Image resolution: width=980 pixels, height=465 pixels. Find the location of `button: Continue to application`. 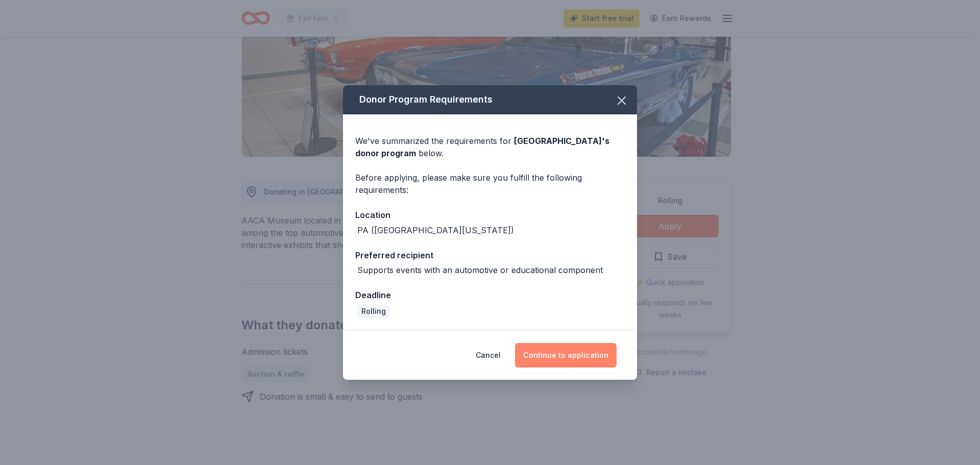

button: Continue to application is located at coordinates (566, 355).